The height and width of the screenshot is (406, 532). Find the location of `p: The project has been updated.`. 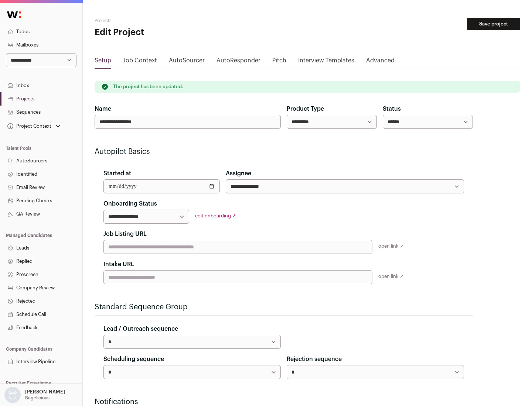

p: The project has been updated. is located at coordinates (148, 87).